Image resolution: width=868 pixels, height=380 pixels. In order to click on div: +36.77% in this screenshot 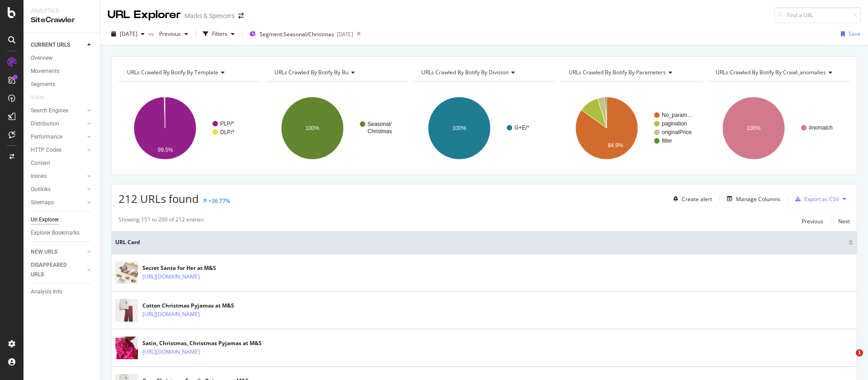, I will do `click(219, 201)`.